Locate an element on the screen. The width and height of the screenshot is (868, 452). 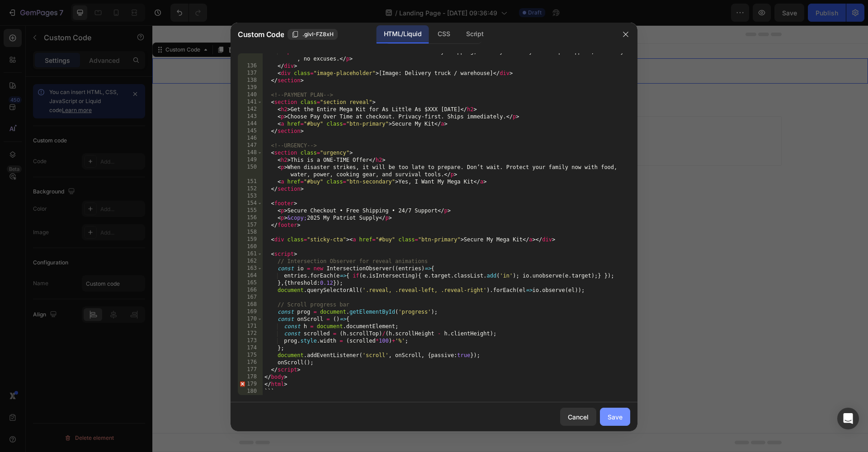
div: 151 is located at coordinates (250, 181).